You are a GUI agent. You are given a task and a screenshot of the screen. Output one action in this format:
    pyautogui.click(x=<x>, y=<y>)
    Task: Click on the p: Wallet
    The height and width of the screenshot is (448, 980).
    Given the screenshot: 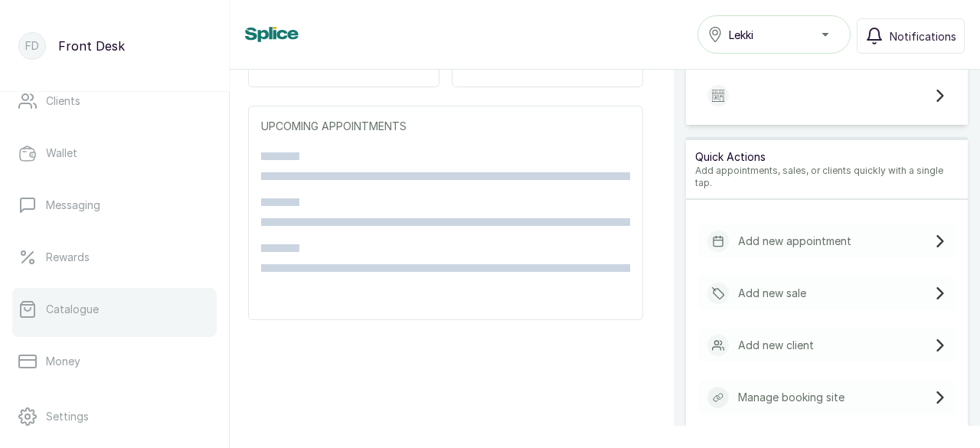 What is the action you would take?
    pyautogui.click(x=62, y=153)
    